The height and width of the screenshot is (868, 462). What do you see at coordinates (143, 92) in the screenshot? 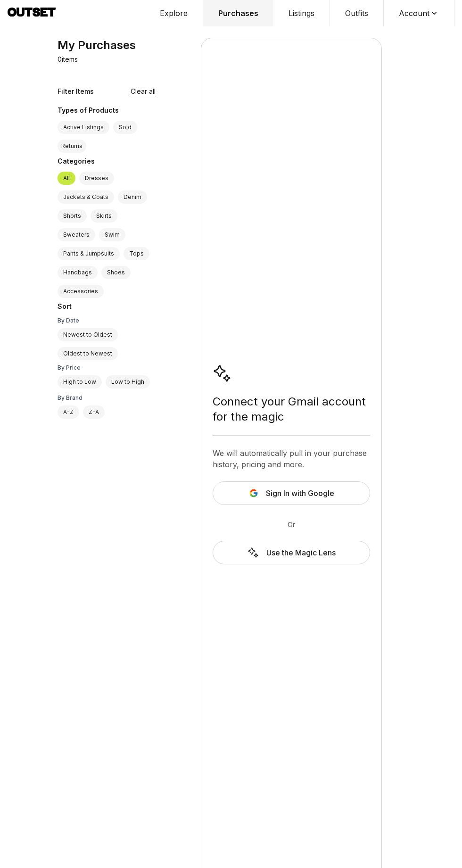
I see `button: Clear all` at bounding box center [143, 92].